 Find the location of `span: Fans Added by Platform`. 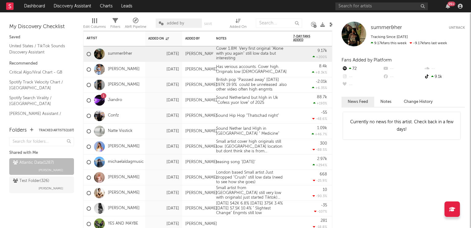

span: Fans Added by Platform is located at coordinates (367, 60).